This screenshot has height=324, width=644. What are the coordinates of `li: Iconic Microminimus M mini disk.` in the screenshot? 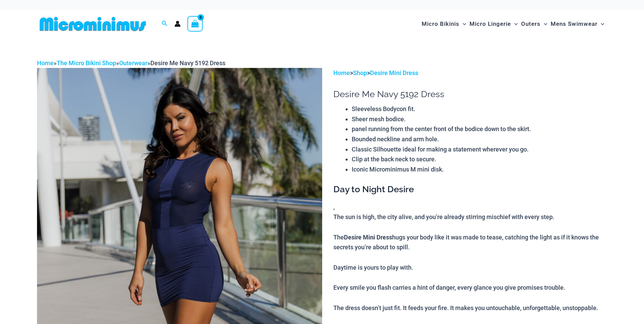 It's located at (480, 169).